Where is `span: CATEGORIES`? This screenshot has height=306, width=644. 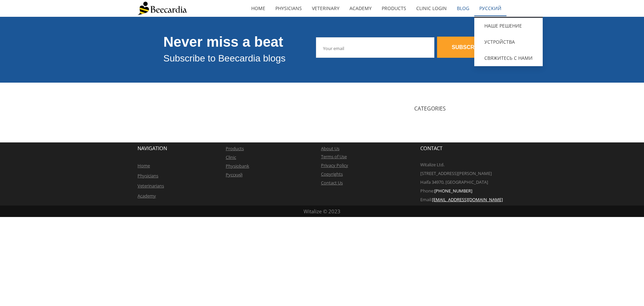 span: CATEGORIES is located at coordinates (430, 108).